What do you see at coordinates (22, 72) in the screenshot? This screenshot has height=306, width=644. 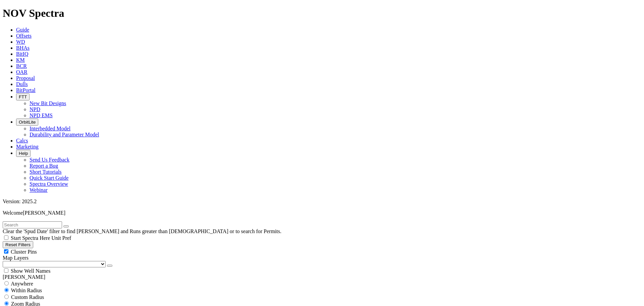 I see `span: OAR` at bounding box center [22, 72].